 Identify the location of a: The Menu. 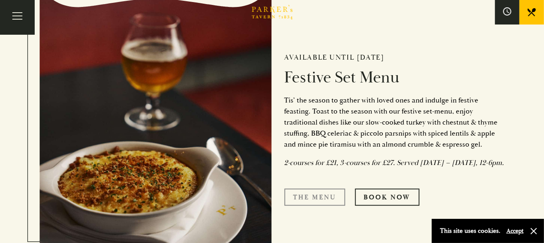
(314, 197).